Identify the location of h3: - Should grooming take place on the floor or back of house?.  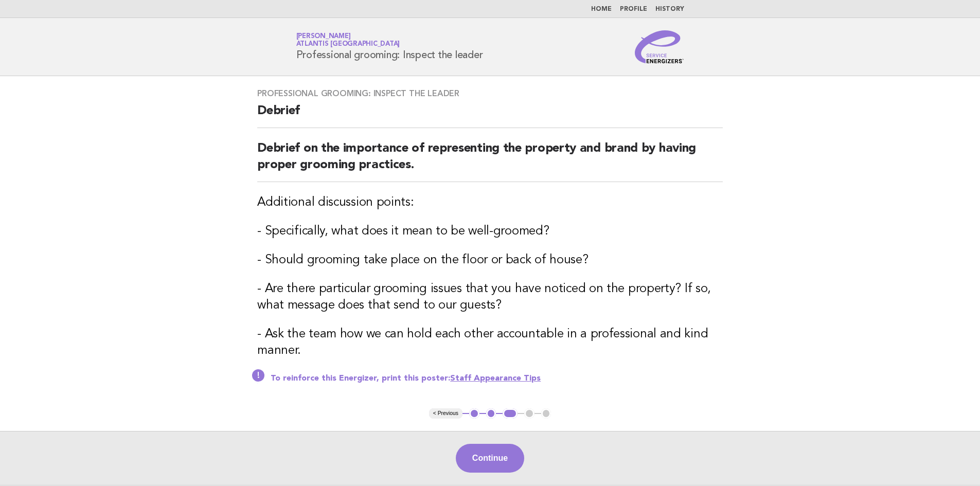
(490, 260).